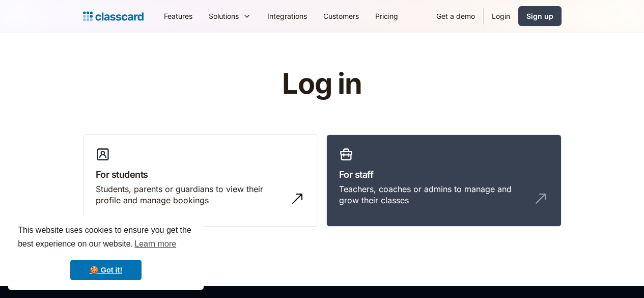  Describe the element at coordinates (106, 238) in the screenshot. I see `span: This website uses cookies to ensure you get the best experience on our website.` at that location.